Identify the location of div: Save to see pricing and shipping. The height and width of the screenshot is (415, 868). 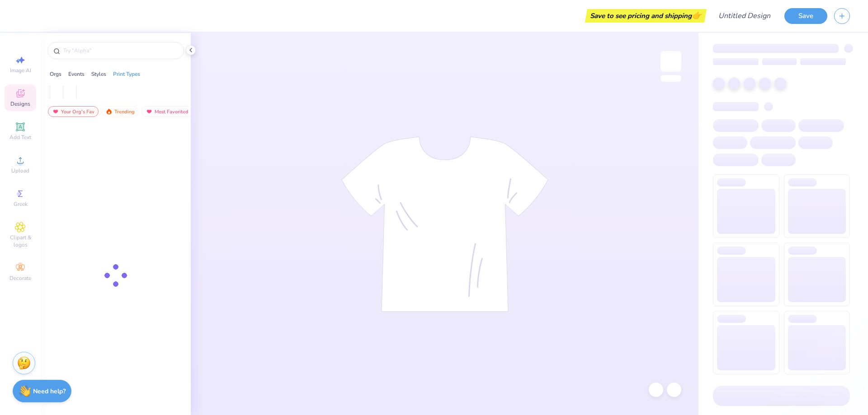
(645, 16).